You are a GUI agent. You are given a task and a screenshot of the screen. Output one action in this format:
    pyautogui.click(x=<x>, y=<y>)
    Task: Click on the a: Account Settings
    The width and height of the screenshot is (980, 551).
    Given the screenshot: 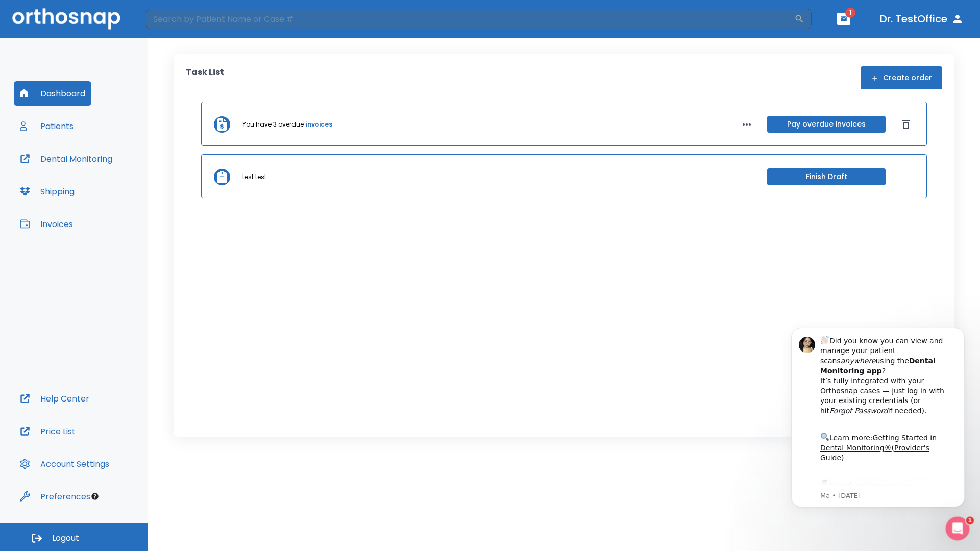 What is the action you would take?
    pyautogui.click(x=64, y=463)
    